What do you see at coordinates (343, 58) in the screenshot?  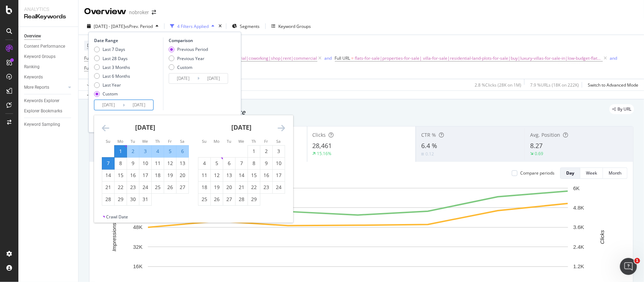 I see `span: Full URL` at bounding box center [343, 58].